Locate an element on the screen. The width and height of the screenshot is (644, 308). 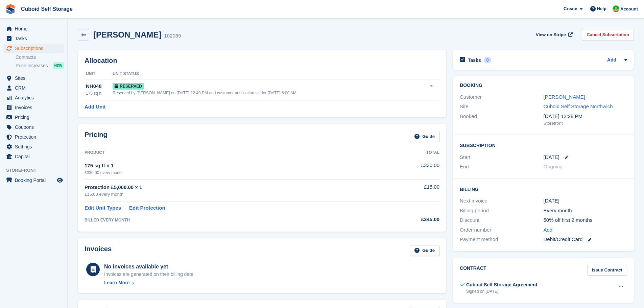
span: View on Stripe is located at coordinates (551, 35).